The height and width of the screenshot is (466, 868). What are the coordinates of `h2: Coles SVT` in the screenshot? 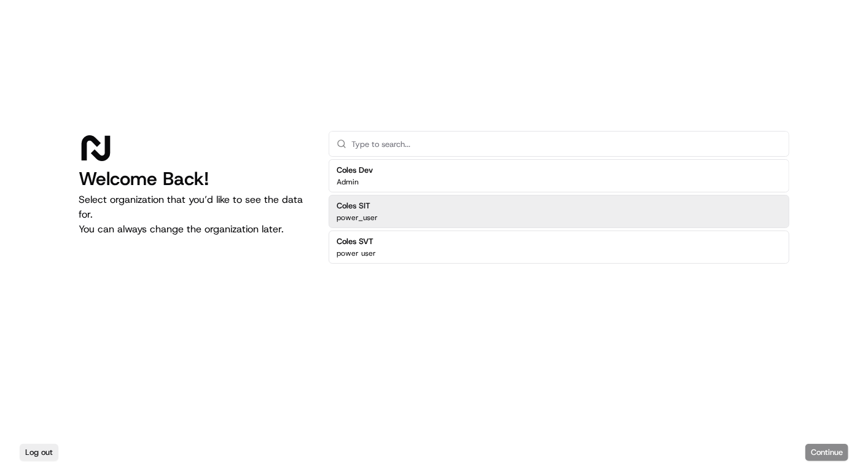 It's located at (356, 241).